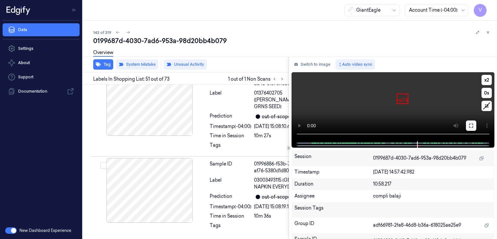 The width and height of the screenshot is (497, 239). What do you see at coordinates (480, 10) in the screenshot?
I see `span: V` at bounding box center [480, 10].